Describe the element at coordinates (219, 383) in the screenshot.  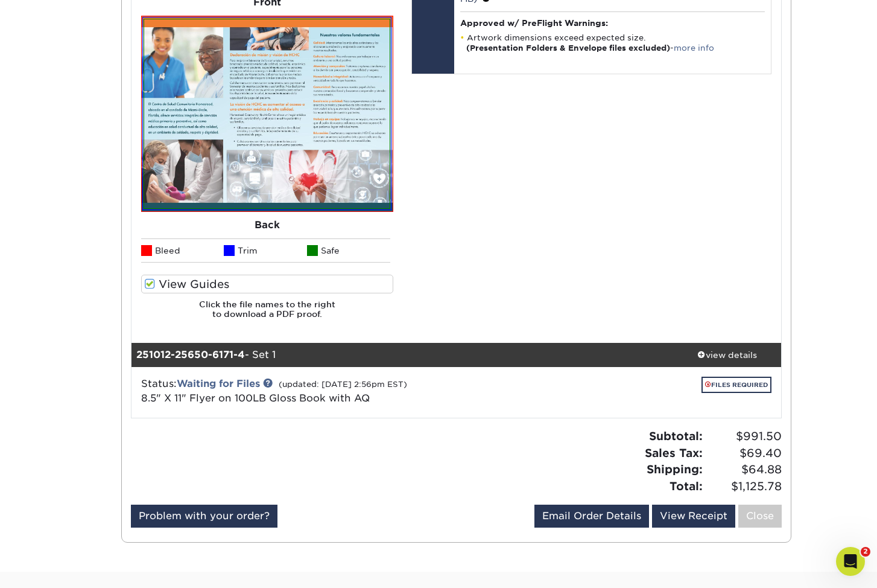
I see `a: Waiting for Files` at that location.